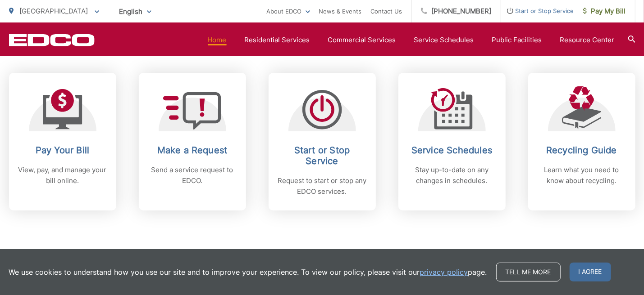 Image resolution: width=644 pixels, height=295 pixels. What do you see at coordinates (386, 11) in the screenshot?
I see `a: Contact Us` at bounding box center [386, 11].